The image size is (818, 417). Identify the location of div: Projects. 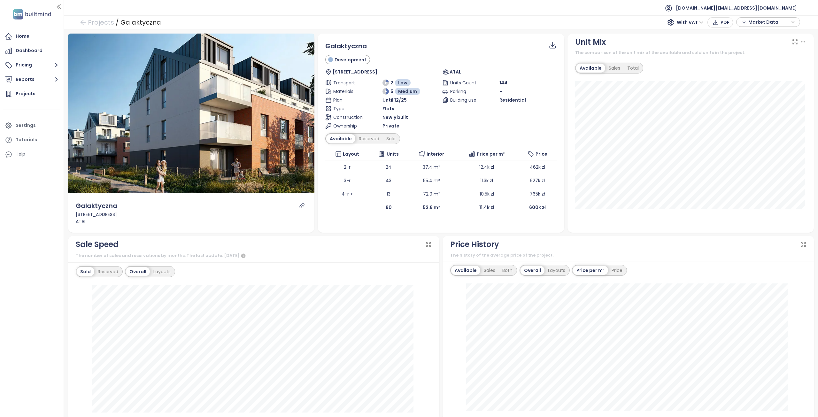
(26, 94).